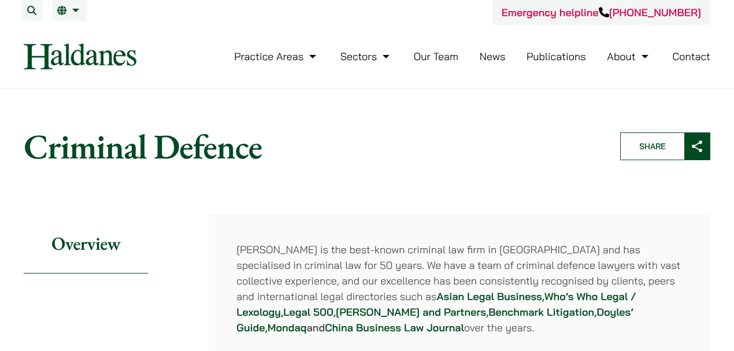 The width and height of the screenshot is (734, 351). Describe the element at coordinates (436, 304) in the screenshot. I see `strong: Who’s Who Legal / Lexology` at that location.